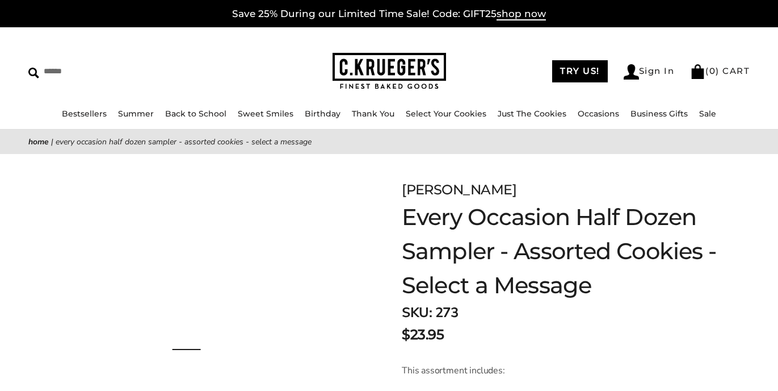  Describe the element at coordinates (720, 70) in the screenshot. I see `a: (0) CART` at that location.